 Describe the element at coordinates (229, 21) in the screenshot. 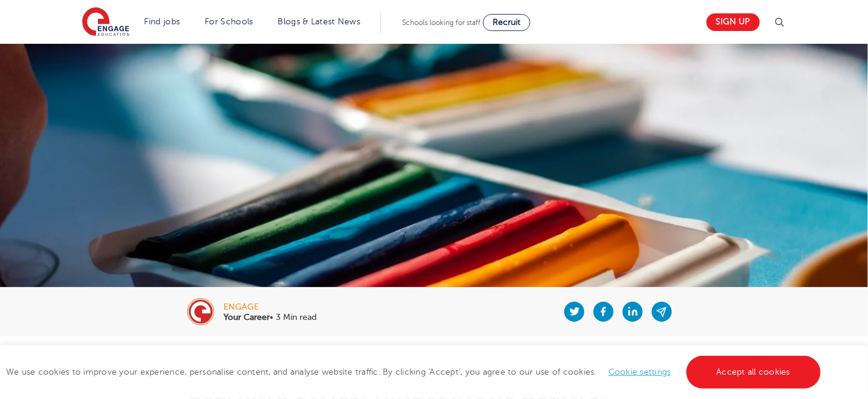

I see `a: For Schools` at that location.